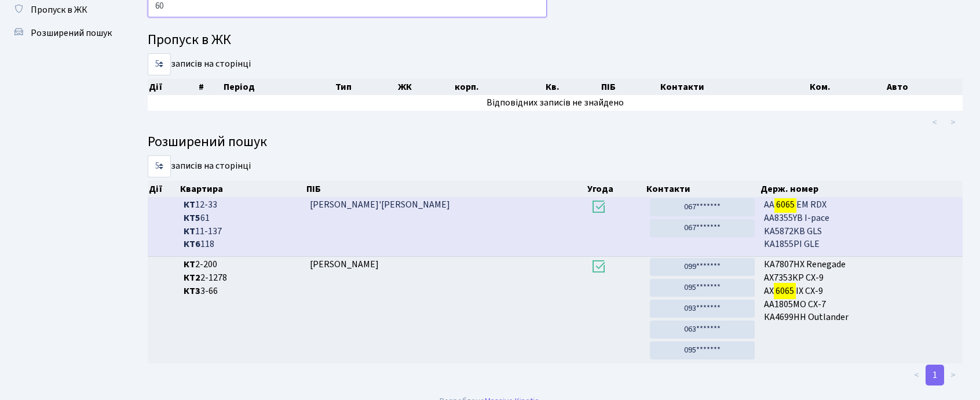 The height and width of the screenshot is (400, 980). Describe the element at coordinates (555, 142) in the screenshot. I see `h4: Розширений пошук` at that location.